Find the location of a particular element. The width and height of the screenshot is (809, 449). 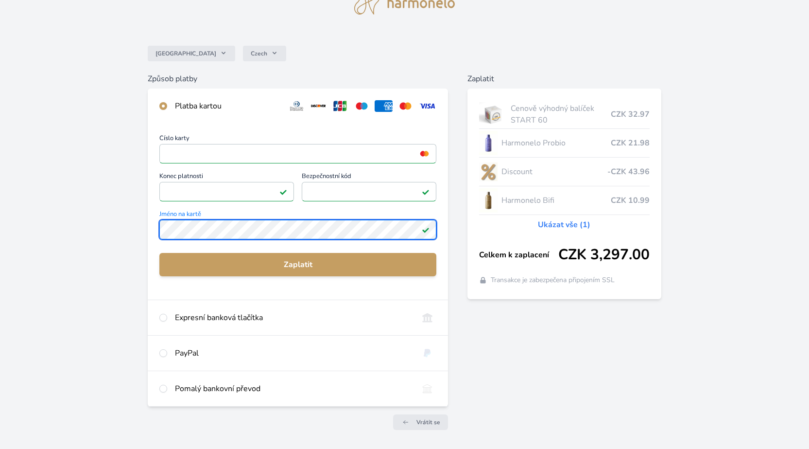

img: discount-lo.png is located at coordinates (488, 172).